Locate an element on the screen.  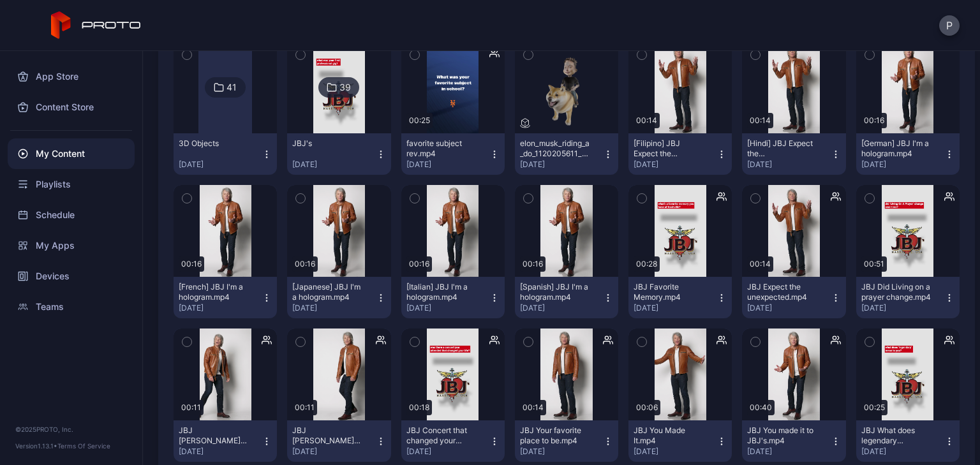
div: Devices is located at coordinates (71, 277).